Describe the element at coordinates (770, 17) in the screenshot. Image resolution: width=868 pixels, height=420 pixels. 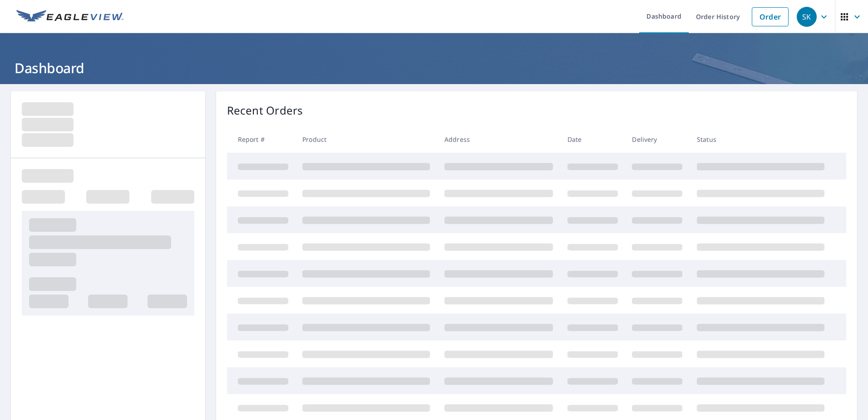
I see `a: Order` at that location.